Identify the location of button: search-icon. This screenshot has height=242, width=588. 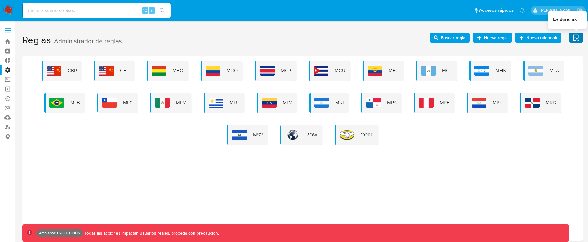
(162, 10).